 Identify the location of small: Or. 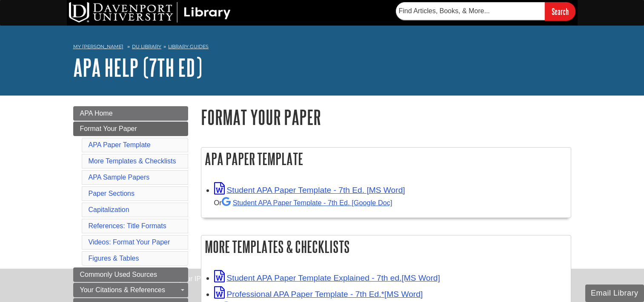
(303, 202).